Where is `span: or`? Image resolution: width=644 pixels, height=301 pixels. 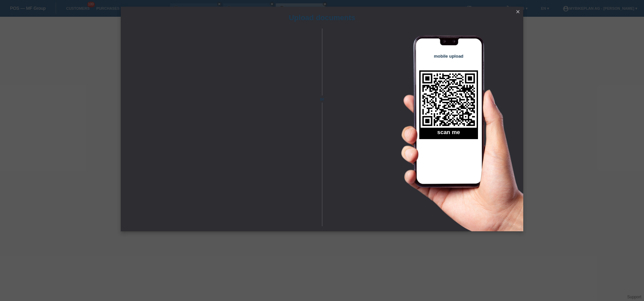
span: or is located at coordinates (322, 99).